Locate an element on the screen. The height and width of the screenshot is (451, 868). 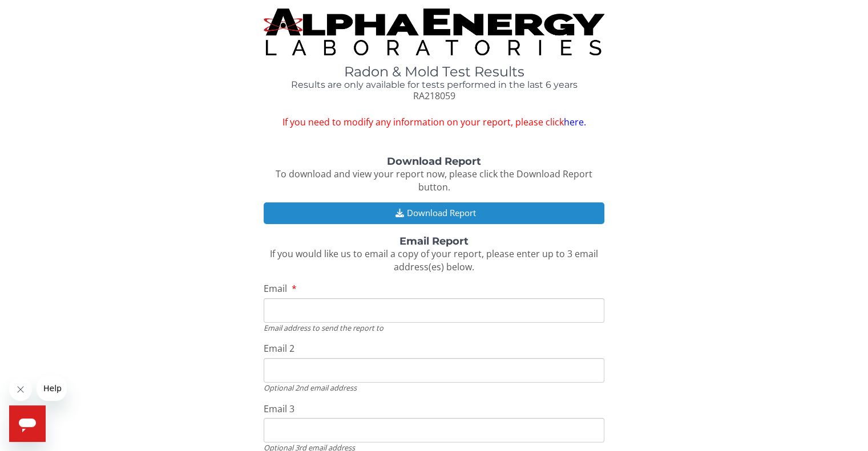
strong: Email Report is located at coordinates (434, 241).